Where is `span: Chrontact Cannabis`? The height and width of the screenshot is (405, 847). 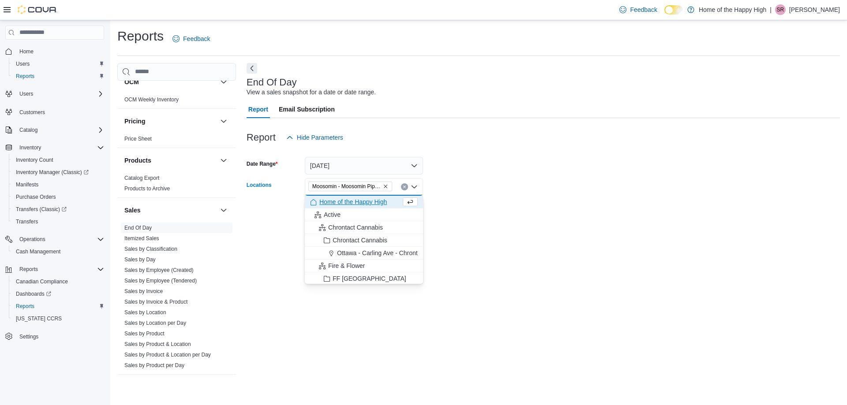 span: Chrontact Cannabis is located at coordinates (360, 240).